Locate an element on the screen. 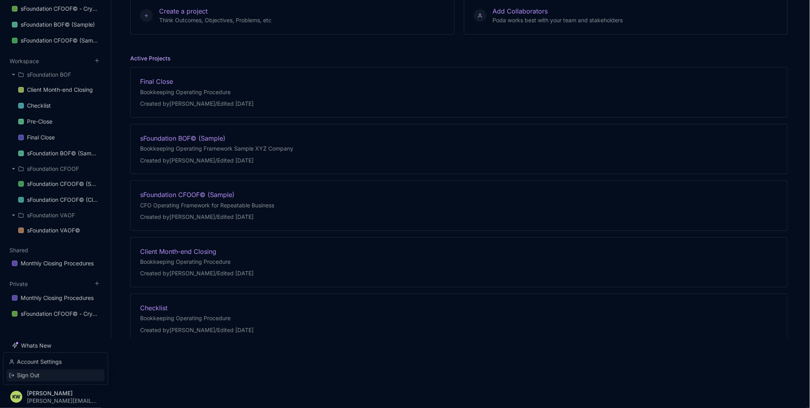 This screenshot has height=408, width=810. div: sFoundation CFOOF is located at coordinates (53, 169).